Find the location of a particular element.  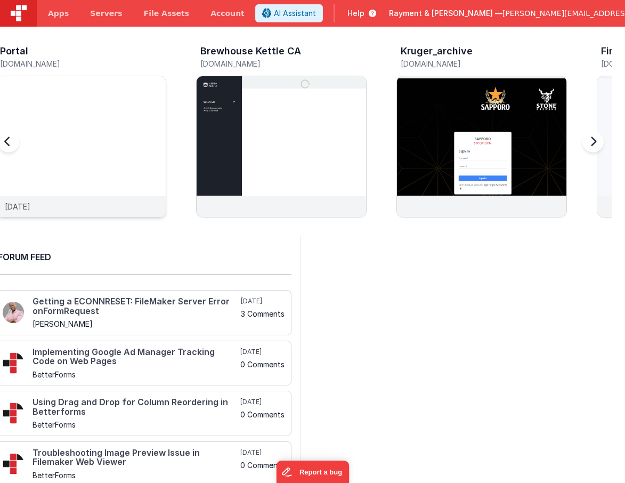

h4: Using Drag and Drop for Column Reordering in Betterforms is located at coordinates (135, 407).